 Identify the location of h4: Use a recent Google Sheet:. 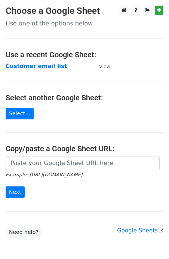
(85, 55).